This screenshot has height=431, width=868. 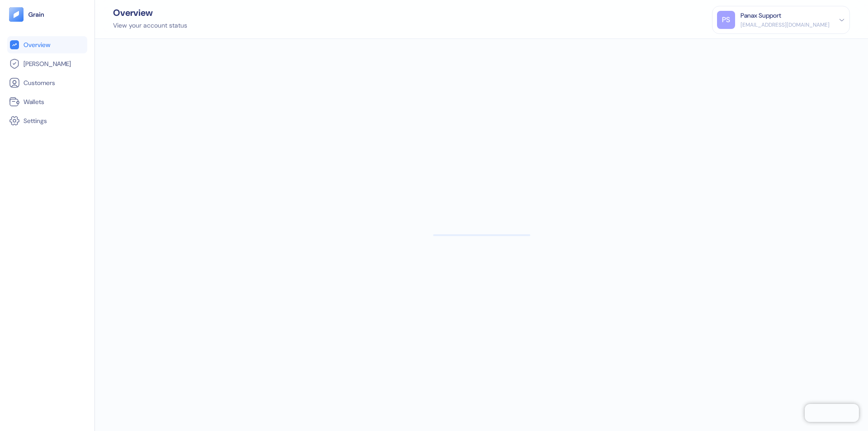 What do you see at coordinates (761, 15) in the screenshot?
I see `div: Panax Support` at bounding box center [761, 15].